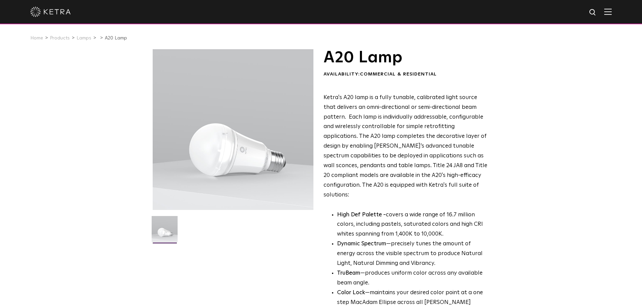  I want to click on strong: TruBeam, so click(349, 273).